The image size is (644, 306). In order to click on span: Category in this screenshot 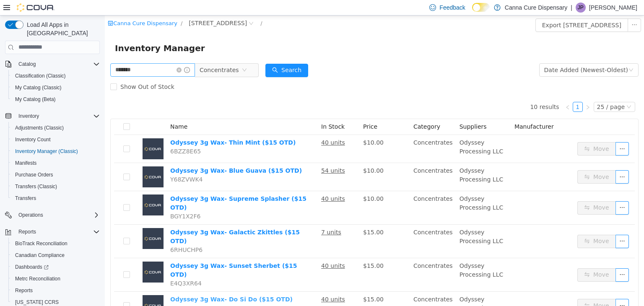, I will do `click(322, 111)`.